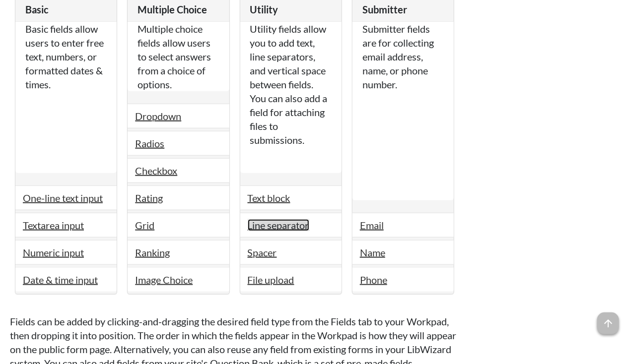 The image size is (629, 364). I want to click on span: Multiple Choice, so click(172, 10).